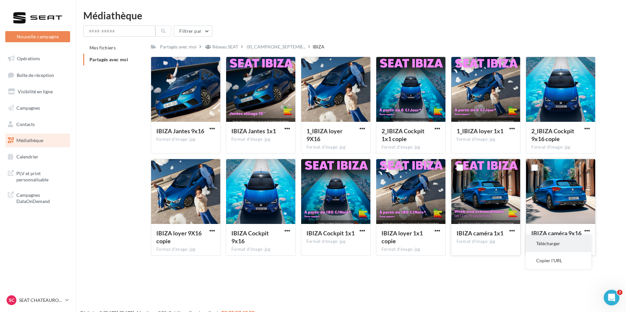 The width and height of the screenshot is (626, 312). I want to click on a: Campagnes, so click(38, 108).